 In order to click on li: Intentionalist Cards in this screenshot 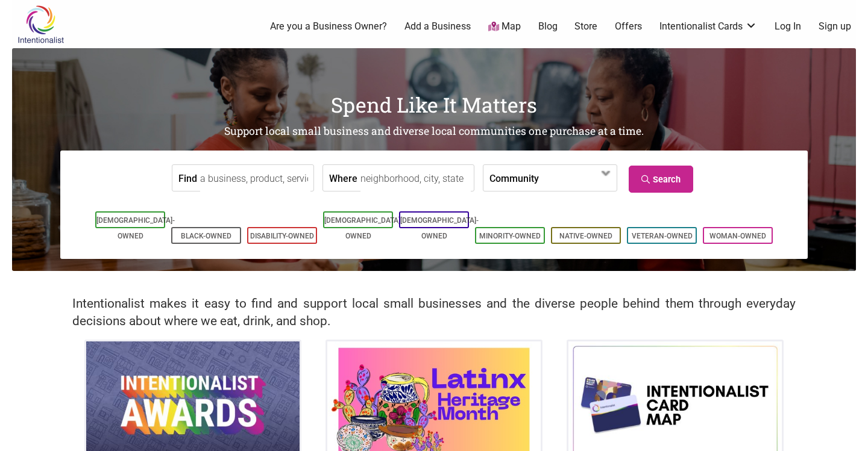, I will do `click(709, 27)`.